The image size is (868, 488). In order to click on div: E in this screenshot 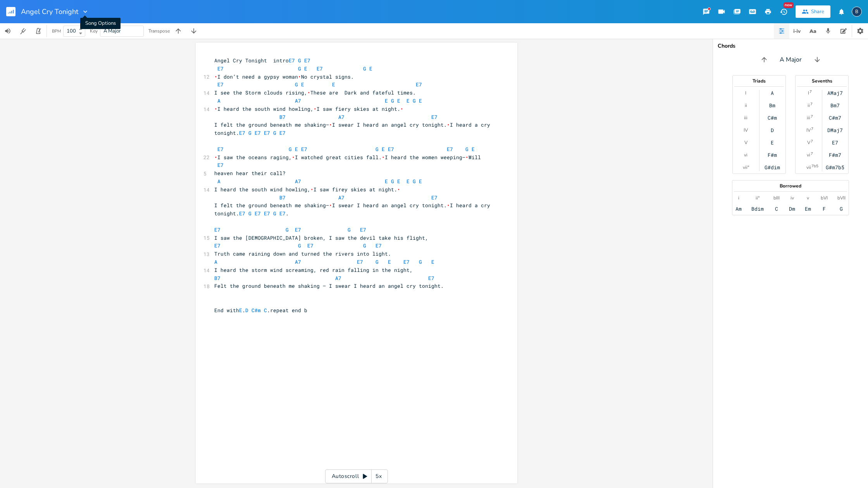, I will do `click(772, 142)`.